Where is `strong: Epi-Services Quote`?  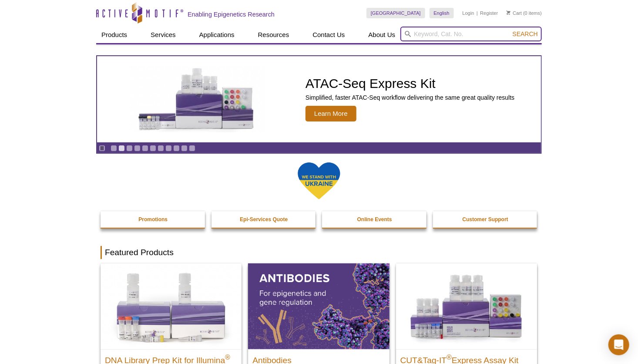
strong: Epi-Services Quote is located at coordinates (264, 219).